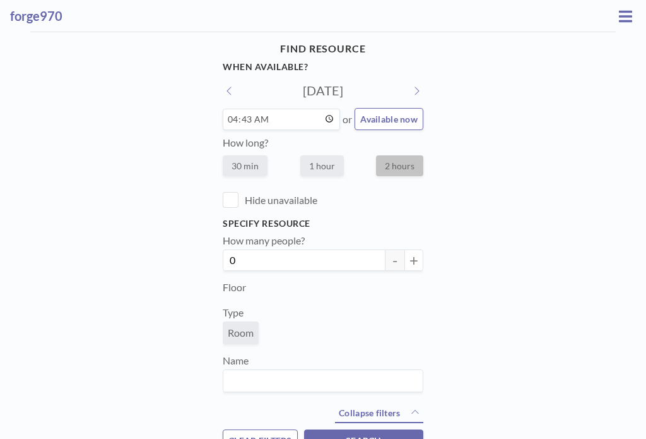  I want to click on input: Search for option, so click(320, 381).